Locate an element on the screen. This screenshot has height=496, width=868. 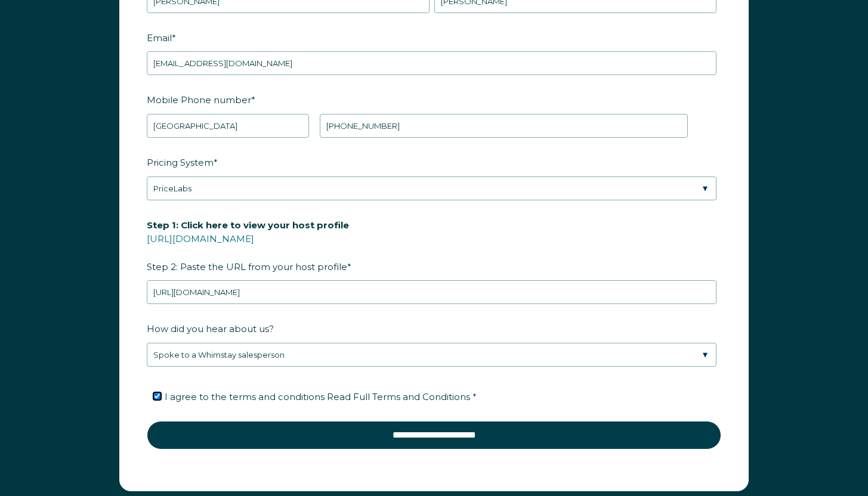
span: Pricing System is located at coordinates (180, 162).